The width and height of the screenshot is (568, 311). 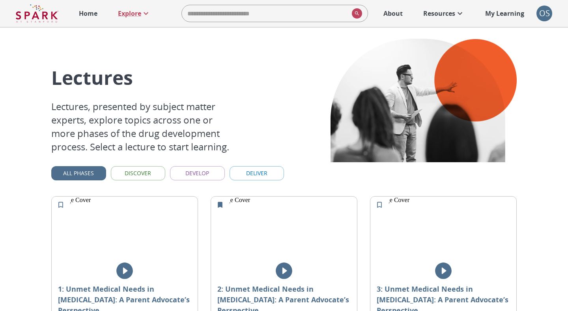 I want to click on button: Deliver, so click(x=257, y=173).